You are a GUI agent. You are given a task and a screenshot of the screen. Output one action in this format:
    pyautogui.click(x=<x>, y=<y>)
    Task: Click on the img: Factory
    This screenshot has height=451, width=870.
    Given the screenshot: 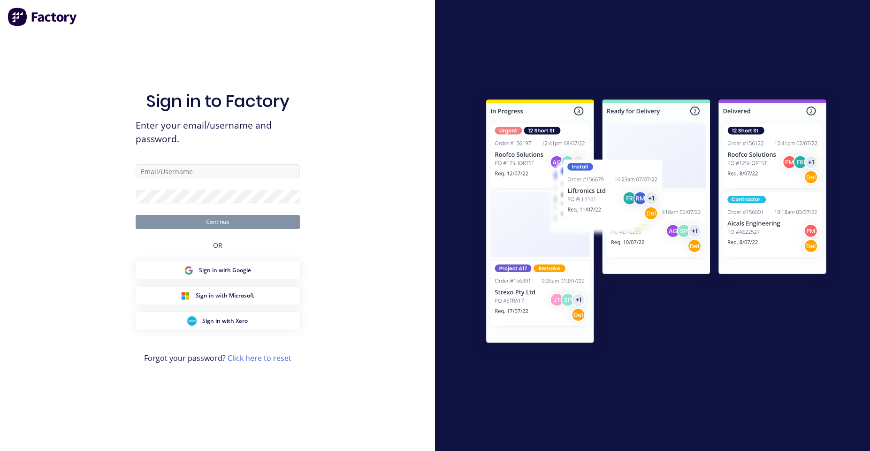 What is the action you would take?
    pyautogui.click(x=43, y=17)
    